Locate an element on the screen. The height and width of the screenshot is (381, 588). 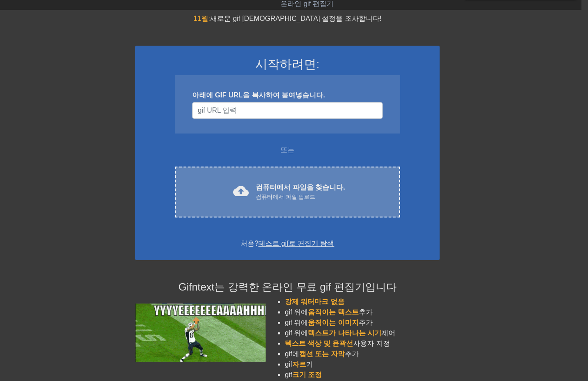
span: 강제 워터마크 없음 is located at coordinates (315, 301).